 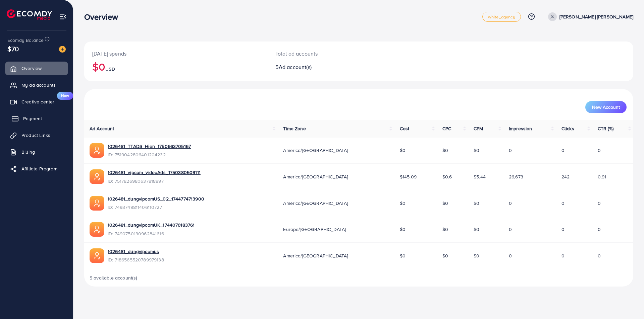 What do you see at coordinates (447, 128) in the screenshot?
I see `span: CPC` at bounding box center [447, 128].